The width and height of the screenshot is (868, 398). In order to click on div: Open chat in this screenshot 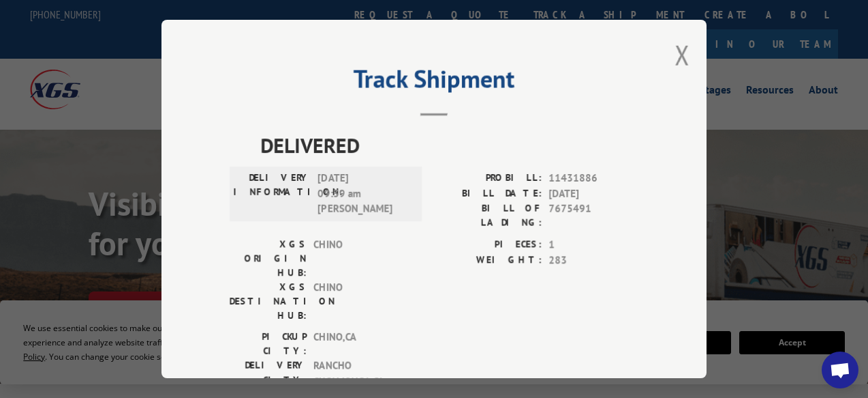, I will do `click(840, 369)`.